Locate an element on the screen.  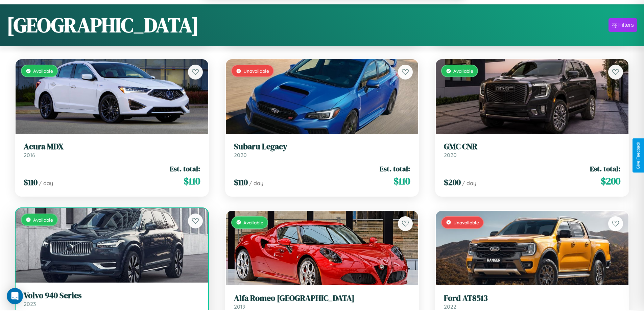
h3: Acura MDX is located at coordinates (112, 146).